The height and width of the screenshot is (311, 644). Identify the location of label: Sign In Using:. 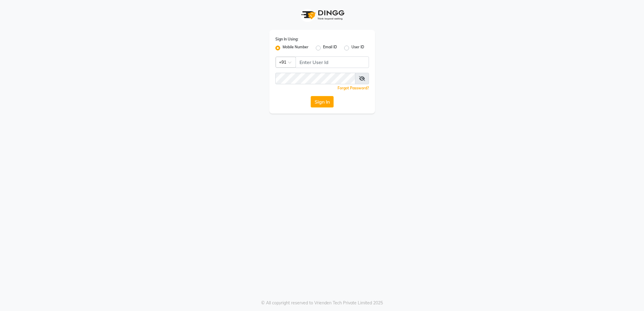
(287, 39).